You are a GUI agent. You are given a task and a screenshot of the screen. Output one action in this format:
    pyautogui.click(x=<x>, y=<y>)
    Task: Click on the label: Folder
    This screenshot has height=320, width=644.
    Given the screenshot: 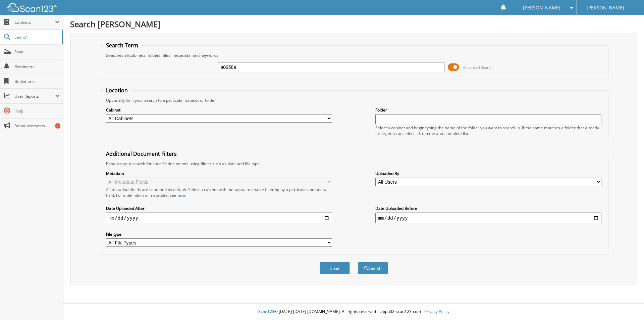 What is the action you would take?
    pyautogui.click(x=488, y=110)
    